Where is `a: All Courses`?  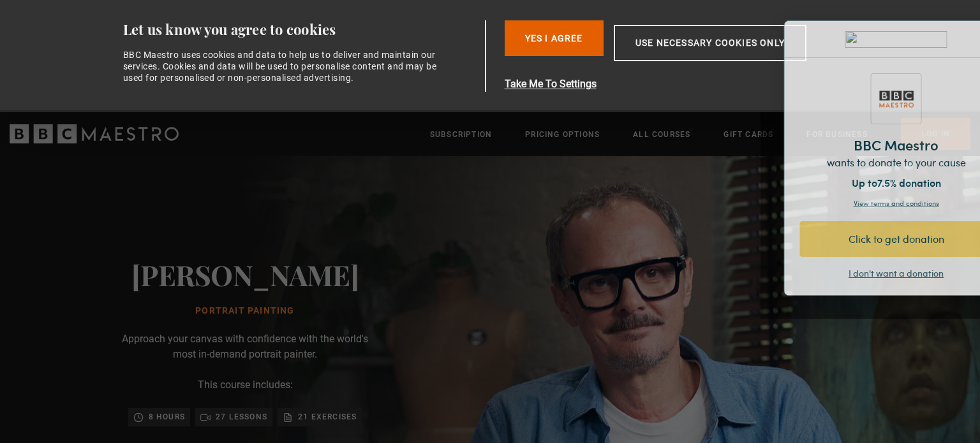 a: All Courses is located at coordinates (662, 135).